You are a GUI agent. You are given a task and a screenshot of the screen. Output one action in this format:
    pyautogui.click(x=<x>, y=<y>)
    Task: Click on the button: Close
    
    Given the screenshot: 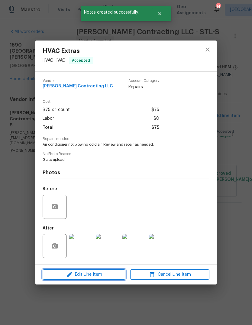 What is the action you would take?
    pyautogui.click(x=160, y=14)
    